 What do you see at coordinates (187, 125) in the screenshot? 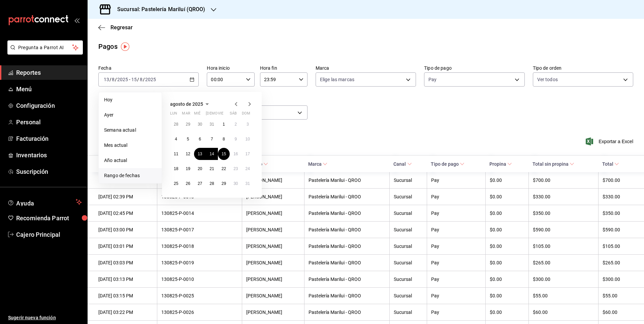
I see `button: 29 de julio de 2025` at bounding box center [187, 125].